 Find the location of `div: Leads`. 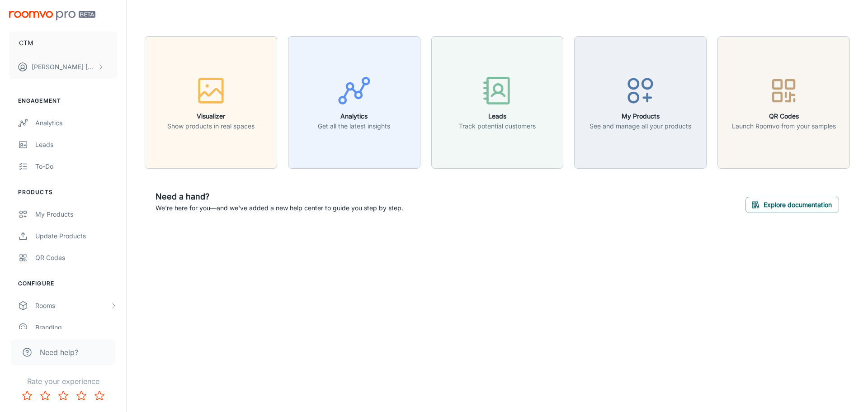

div: Leads is located at coordinates (76, 145).